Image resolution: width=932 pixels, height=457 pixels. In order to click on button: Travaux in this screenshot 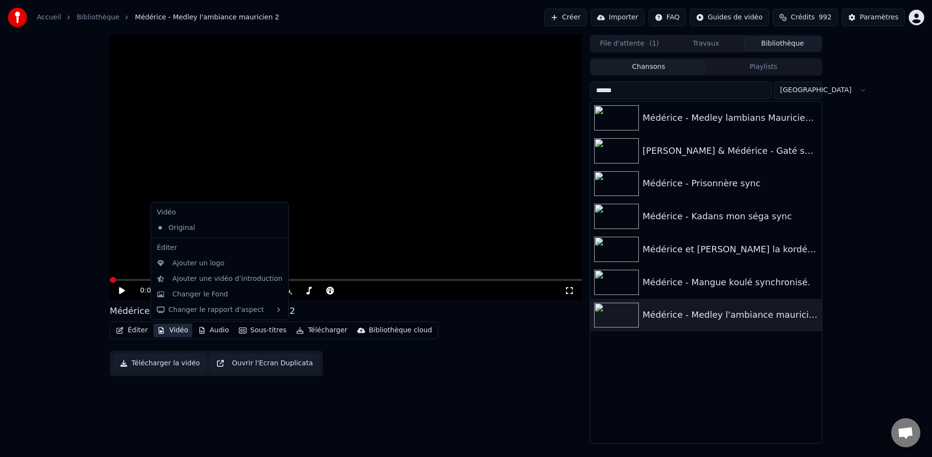, I will do `click(706, 44)`.